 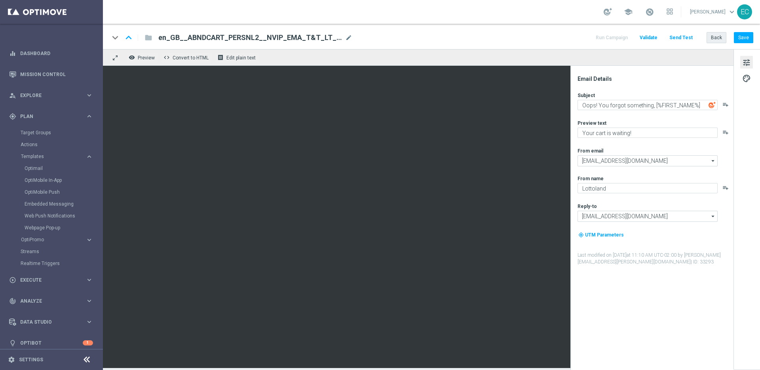 What do you see at coordinates (51, 133) in the screenshot?
I see `a: Target Groups` at bounding box center [51, 133].